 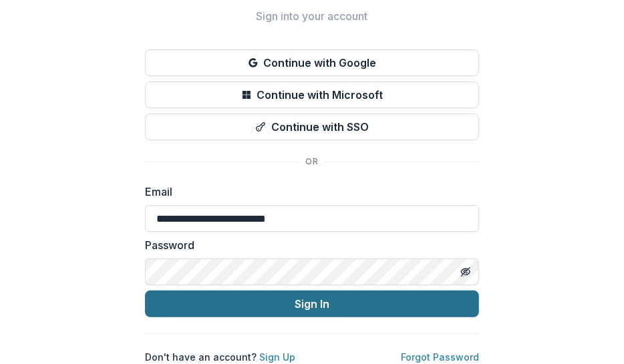 What do you see at coordinates (312, 127) in the screenshot?
I see `button: Continue with SSO` at bounding box center [312, 127].